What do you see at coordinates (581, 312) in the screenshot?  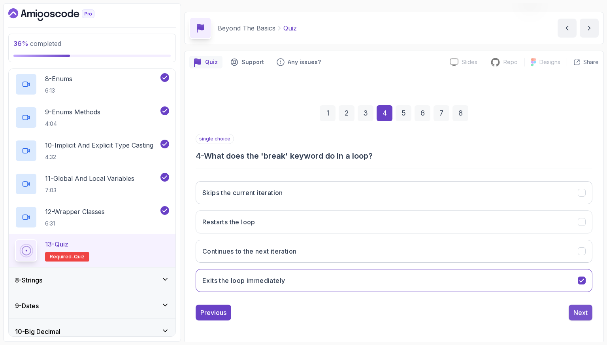 I see `div: Next` at bounding box center [581, 312].